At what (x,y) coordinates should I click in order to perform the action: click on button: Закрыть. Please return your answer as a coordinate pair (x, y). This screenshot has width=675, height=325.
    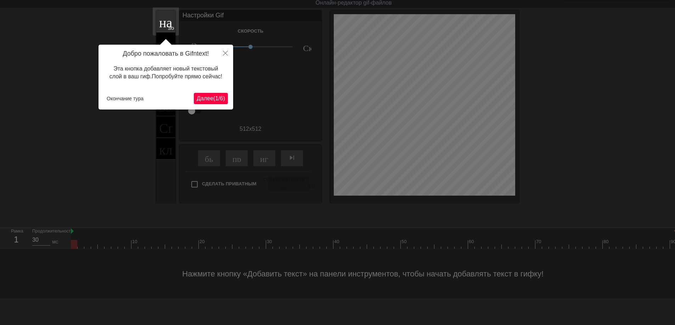
    Looking at the image, I should click on (225, 53).